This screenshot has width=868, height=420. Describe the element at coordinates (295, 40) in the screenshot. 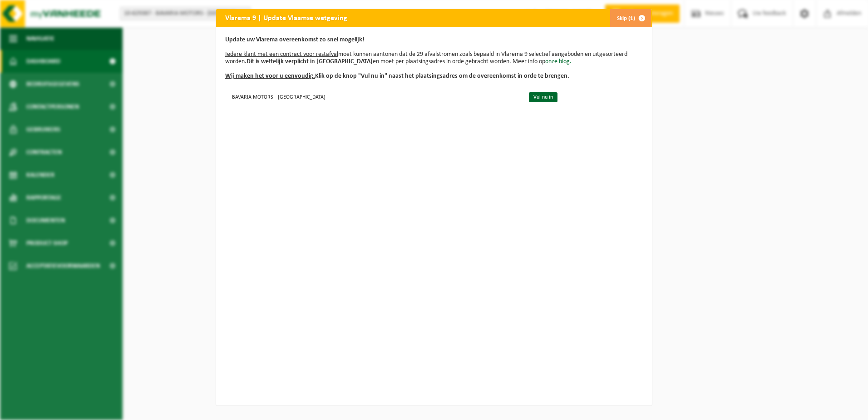

I see `b: Update uw Vlarema overeenkomst zo snel mogelijk!` at that location.